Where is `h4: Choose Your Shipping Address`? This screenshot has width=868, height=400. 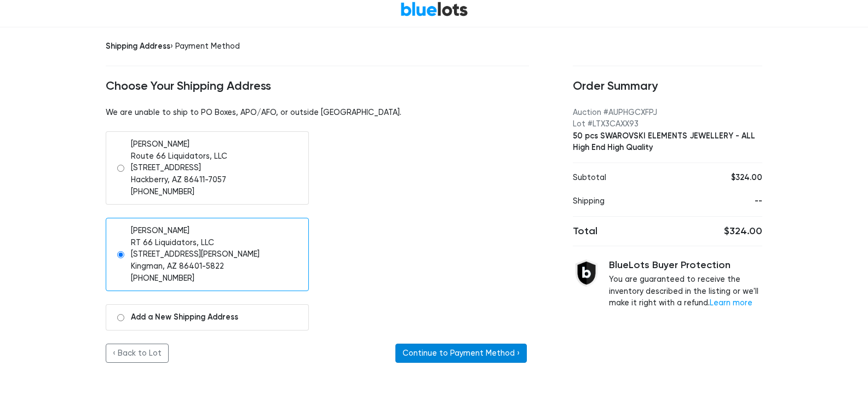 h4: Choose Your Shipping Address is located at coordinates (317, 86).